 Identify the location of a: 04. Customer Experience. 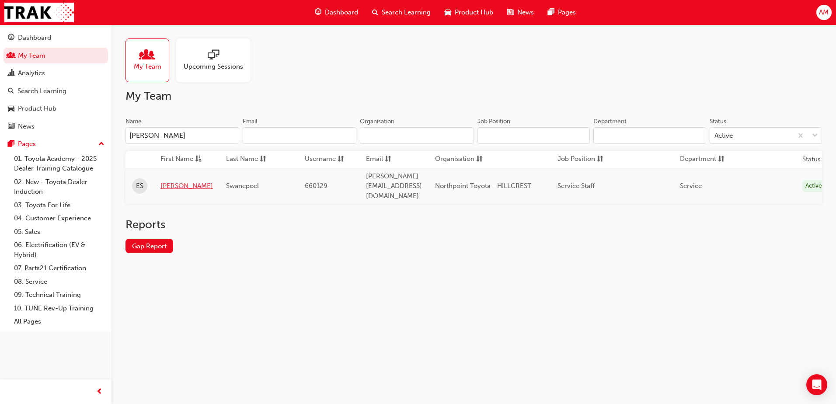
(59, 218).